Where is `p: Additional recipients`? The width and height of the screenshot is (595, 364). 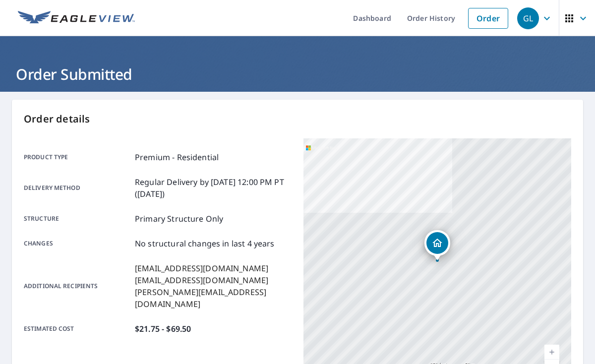 p: Additional recipients is located at coordinates (77, 286).